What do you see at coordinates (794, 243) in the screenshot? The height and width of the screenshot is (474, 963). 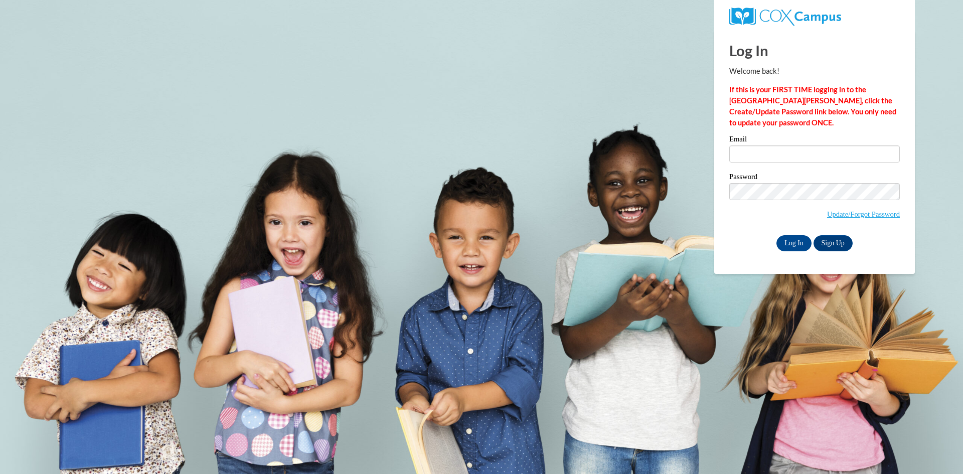 I see `input: Log In` at bounding box center [794, 243].